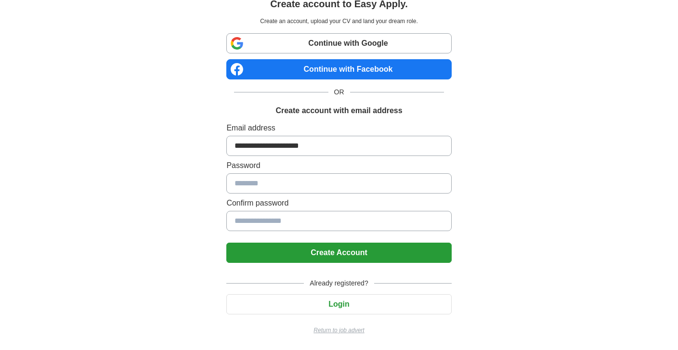 The width and height of the screenshot is (678, 350). Describe the element at coordinates (338, 166) in the screenshot. I see `label: Password` at that location.